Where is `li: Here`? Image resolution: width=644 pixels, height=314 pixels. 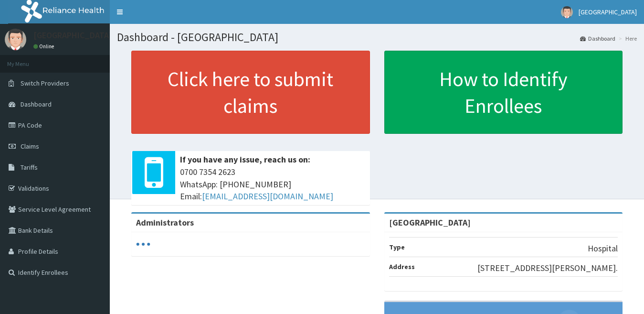 li: Here is located at coordinates (626, 38).